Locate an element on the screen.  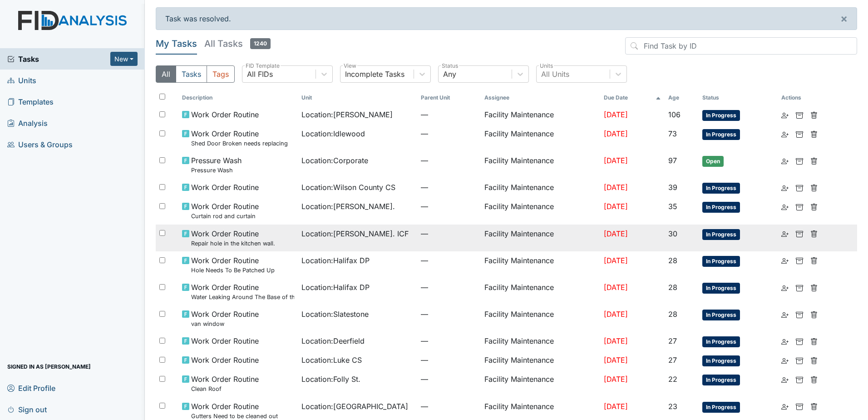
span: Users & Groups is located at coordinates (40, 144).